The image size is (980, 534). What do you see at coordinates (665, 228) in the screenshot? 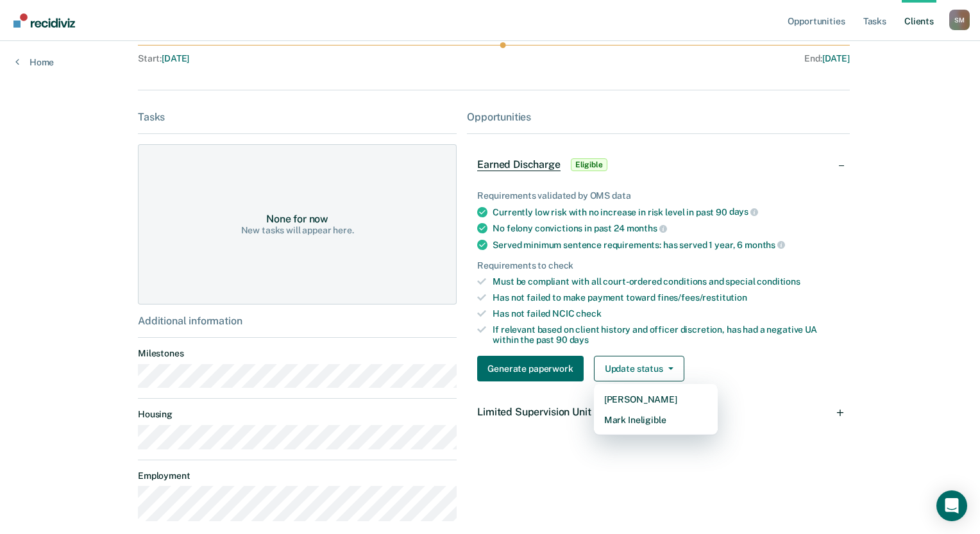
I see `div: No felony convictions in past 24` at bounding box center [665, 228].